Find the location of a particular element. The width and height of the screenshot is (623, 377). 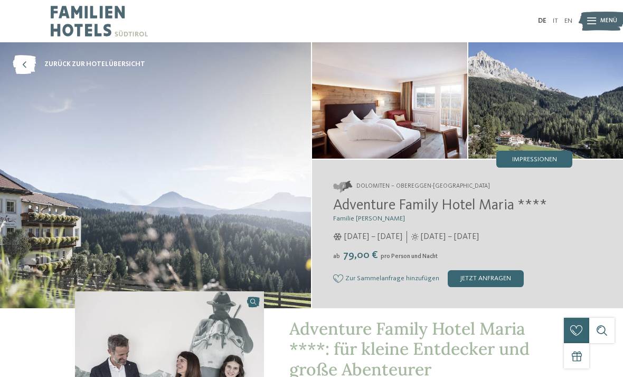

i: Öffnungszeiten im Sommer is located at coordinates (415, 237).